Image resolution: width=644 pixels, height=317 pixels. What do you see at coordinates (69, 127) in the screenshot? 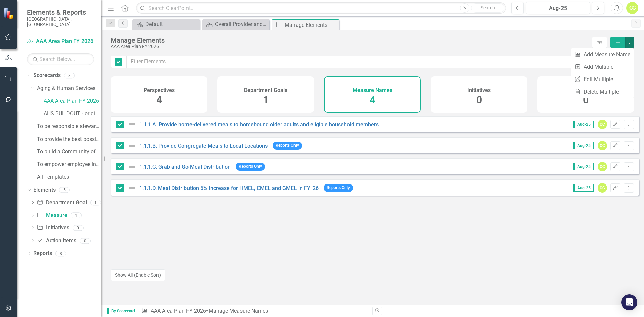
I see `a: To be responsible stewards of taxpayers' money​` at bounding box center [69, 127].